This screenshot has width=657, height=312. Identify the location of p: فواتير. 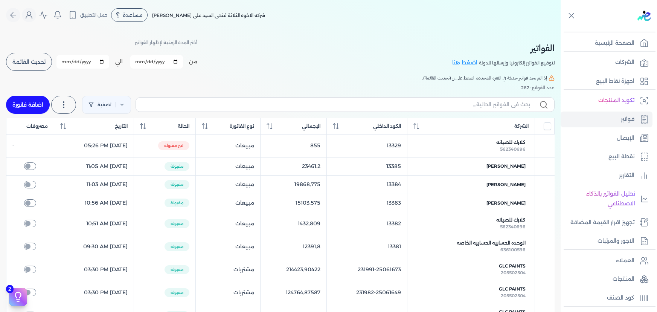
(628, 119).